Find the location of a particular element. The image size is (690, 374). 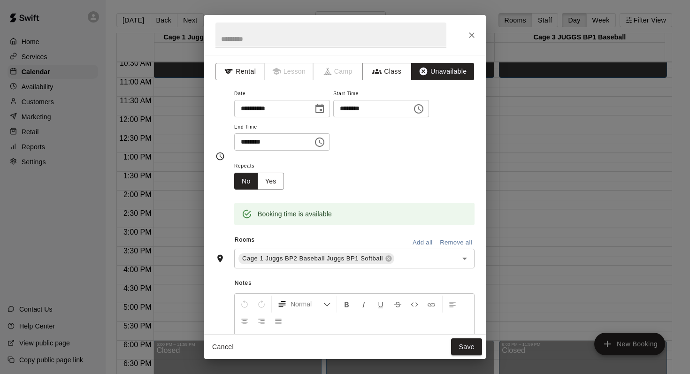

button: Add all is located at coordinates (422, 243).